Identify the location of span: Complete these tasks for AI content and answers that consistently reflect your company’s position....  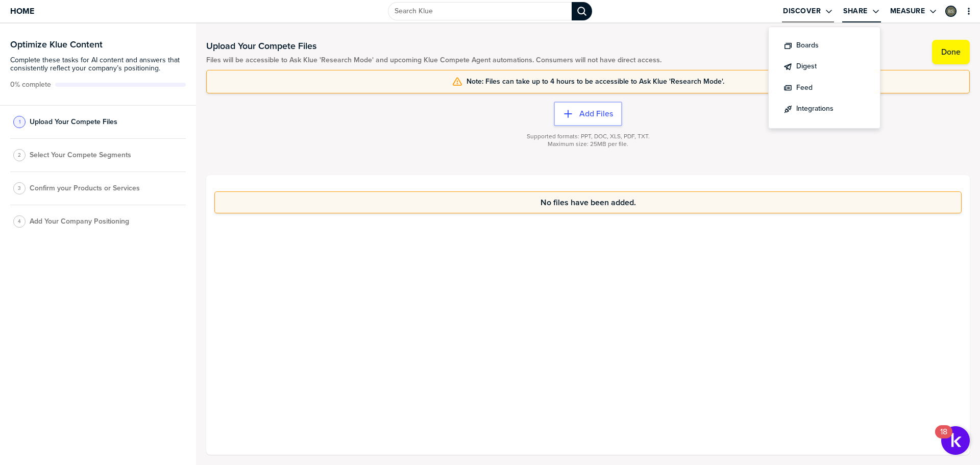
(98, 64).